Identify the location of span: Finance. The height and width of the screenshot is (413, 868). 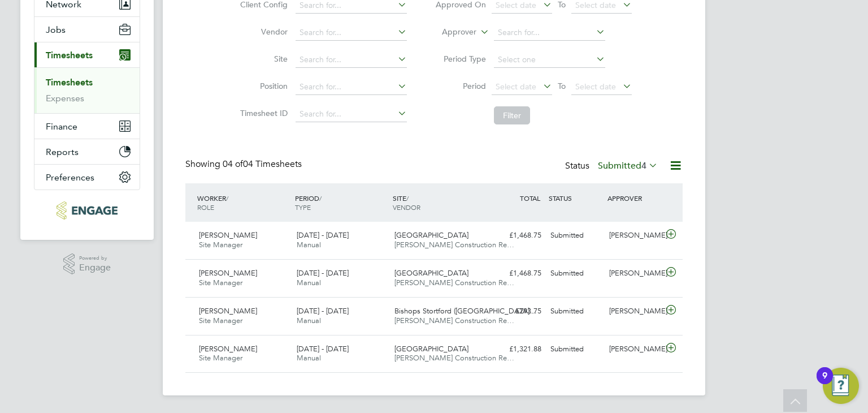
(62, 126).